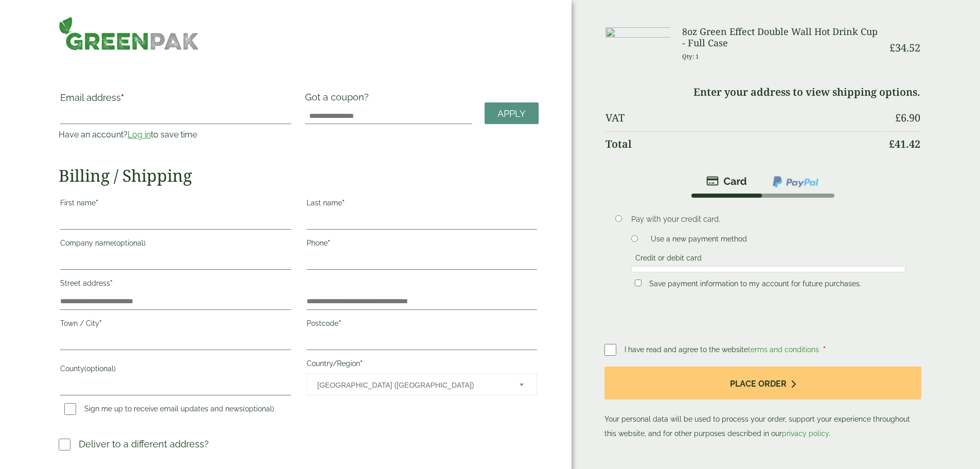 Image resolution: width=980 pixels, height=469 pixels. Describe the element at coordinates (422, 244) in the screenshot. I see `label: Phone` at that location.